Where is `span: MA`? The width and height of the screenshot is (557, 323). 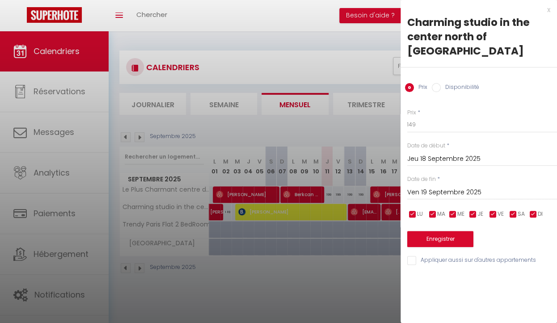 span: MA is located at coordinates (442, 214).